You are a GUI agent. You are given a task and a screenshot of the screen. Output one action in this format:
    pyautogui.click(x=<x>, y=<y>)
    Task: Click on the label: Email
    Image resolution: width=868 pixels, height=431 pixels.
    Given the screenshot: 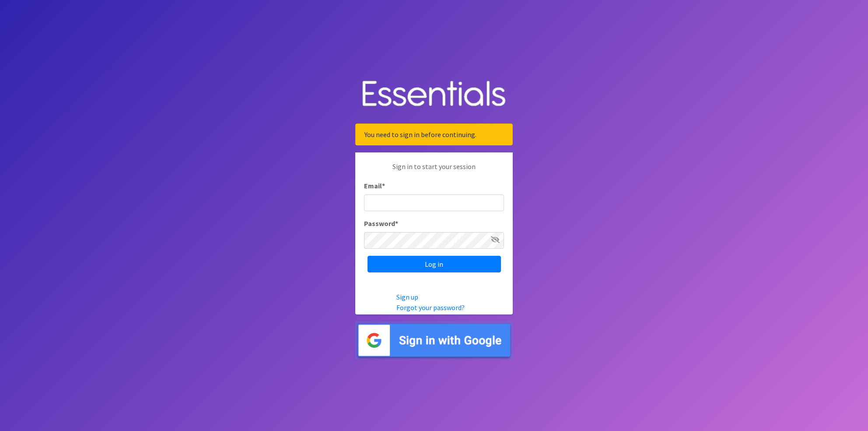 What is the action you would take?
    pyautogui.click(x=375, y=186)
    